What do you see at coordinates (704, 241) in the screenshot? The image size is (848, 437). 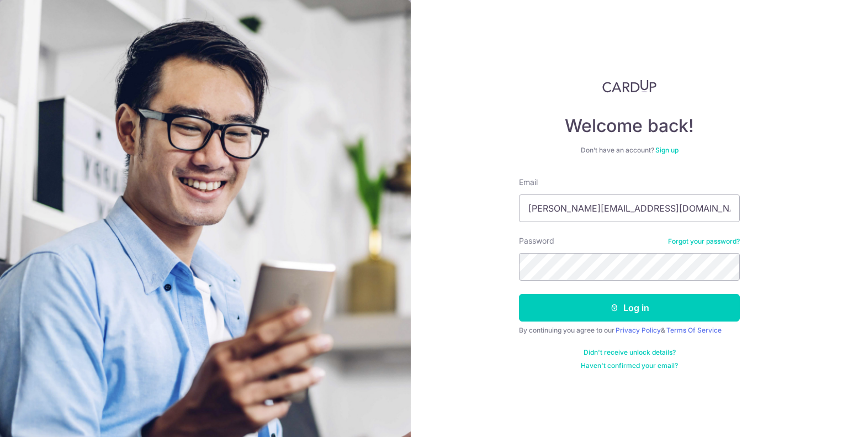 I see `a: Forgot your password?` at bounding box center [704, 241].